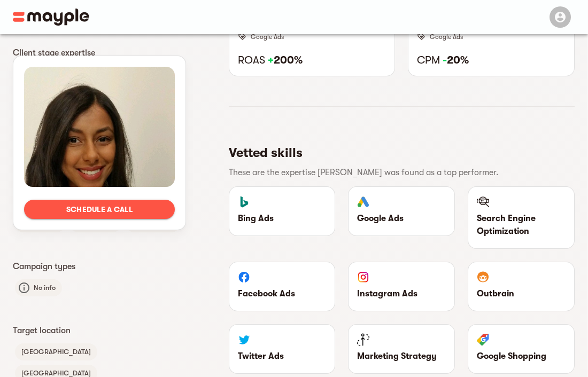 The height and width of the screenshot is (377, 588). What do you see at coordinates (100, 209) in the screenshot?
I see `button: Schedule a call` at bounding box center [100, 209].